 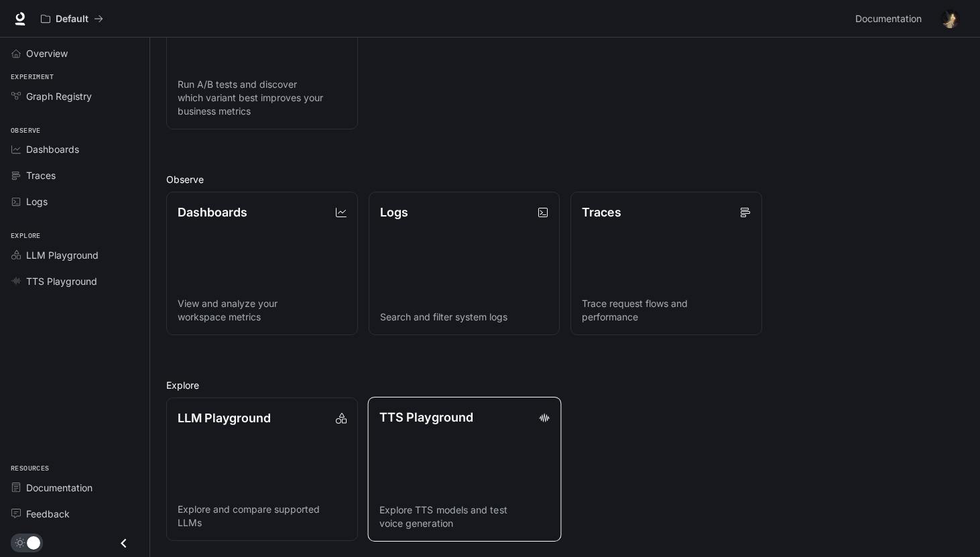 I want to click on p: Explore and compare supported LLMs, so click(x=262, y=516).